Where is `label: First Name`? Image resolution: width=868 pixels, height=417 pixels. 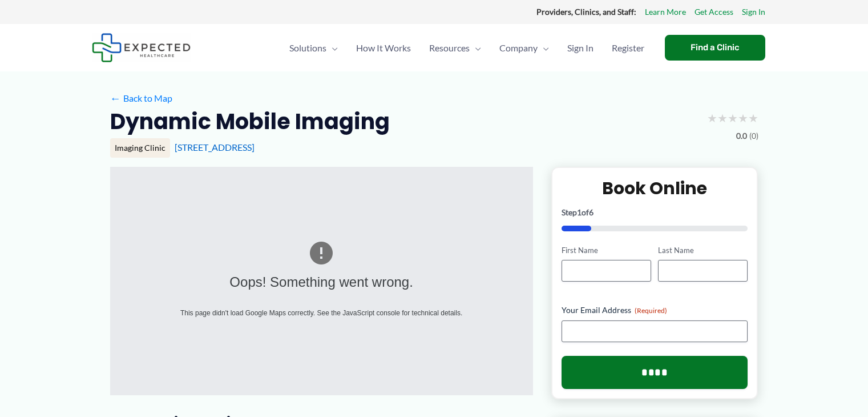 label: First Name is located at coordinates (606, 251).